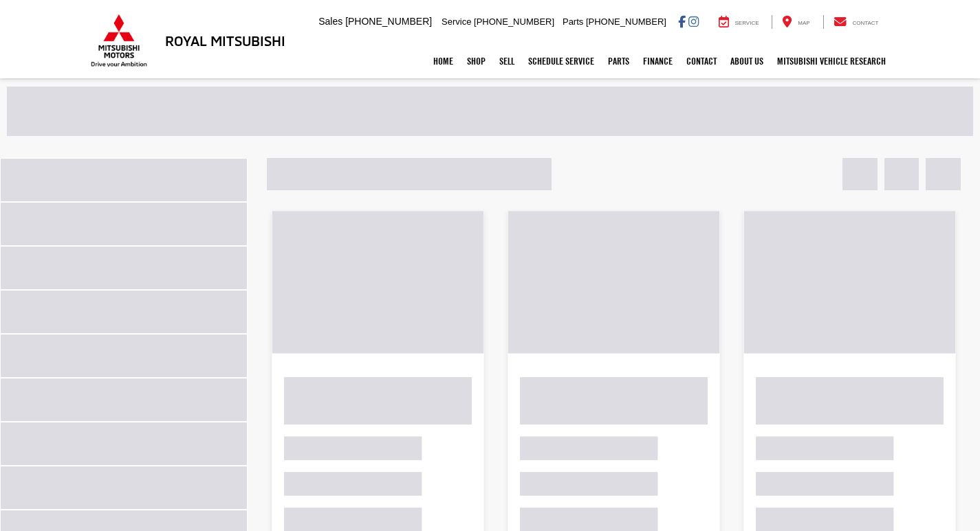 This screenshot has height=531, width=980. Describe the element at coordinates (443, 61) in the screenshot. I see `a: Home` at that location.